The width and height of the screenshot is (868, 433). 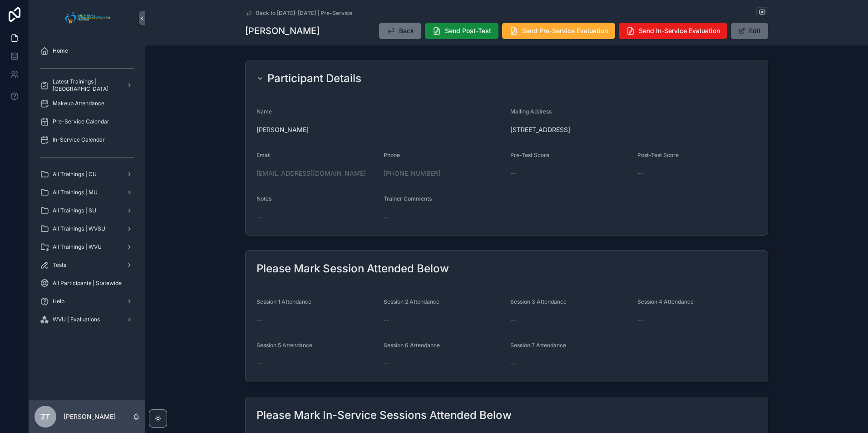 What do you see at coordinates (411, 301) in the screenshot?
I see `span: Session 2 Attendance` at bounding box center [411, 301].